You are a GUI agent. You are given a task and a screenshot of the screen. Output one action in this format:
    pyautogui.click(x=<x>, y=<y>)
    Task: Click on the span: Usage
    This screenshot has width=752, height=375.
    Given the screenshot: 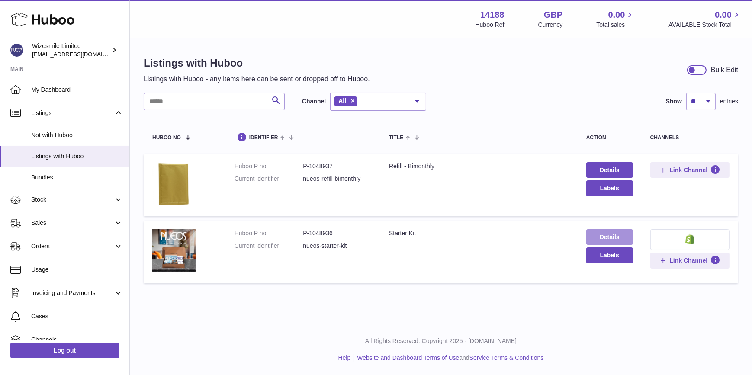 What is the action you would take?
    pyautogui.click(x=77, y=269)
    